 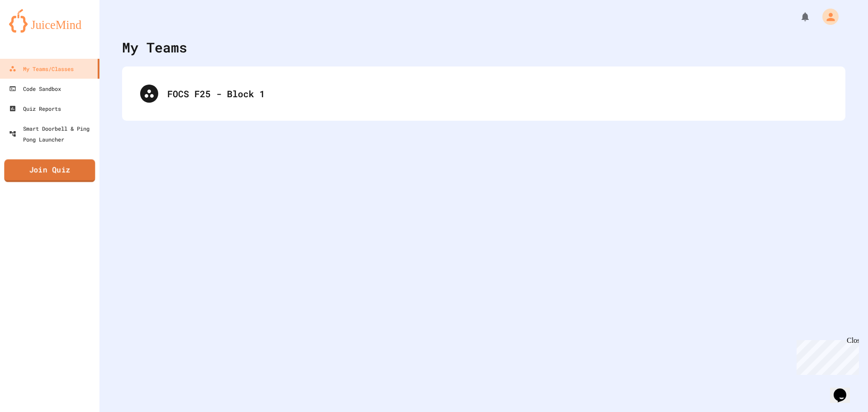 I want to click on a: Join Quiz, so click(x=49, y=171).